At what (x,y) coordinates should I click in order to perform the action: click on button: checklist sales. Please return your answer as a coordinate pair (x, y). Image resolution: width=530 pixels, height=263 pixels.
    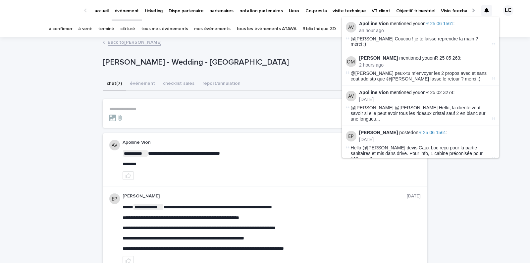
    Looking at the image, I should click on (178, 84).